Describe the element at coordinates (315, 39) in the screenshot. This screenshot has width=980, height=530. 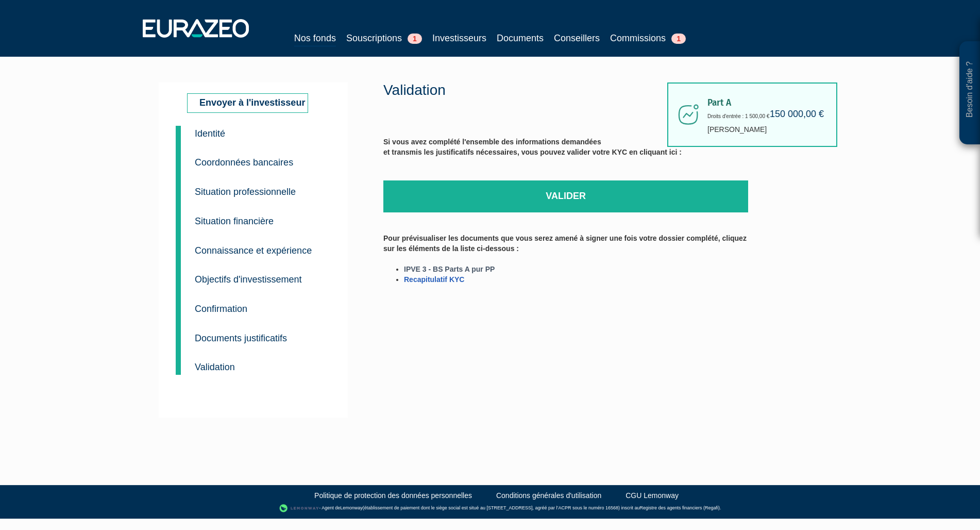
I see `a: Nos fonds` at that location.